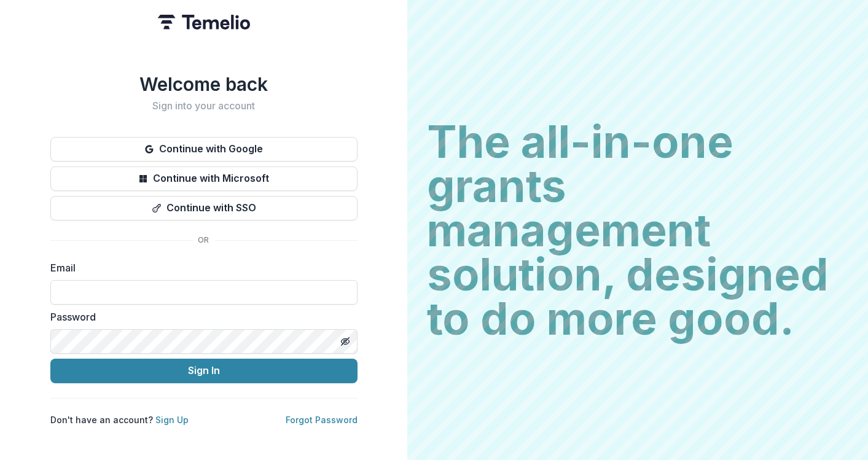 Image resolution: width=868 pixels, height=460 pixels. Describe the element at coordinates (204, 179) in the screenshot. I see `button: Continue with Microsoft` at that location.